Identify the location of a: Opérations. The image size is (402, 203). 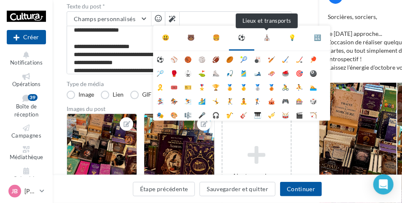
(26, 80).